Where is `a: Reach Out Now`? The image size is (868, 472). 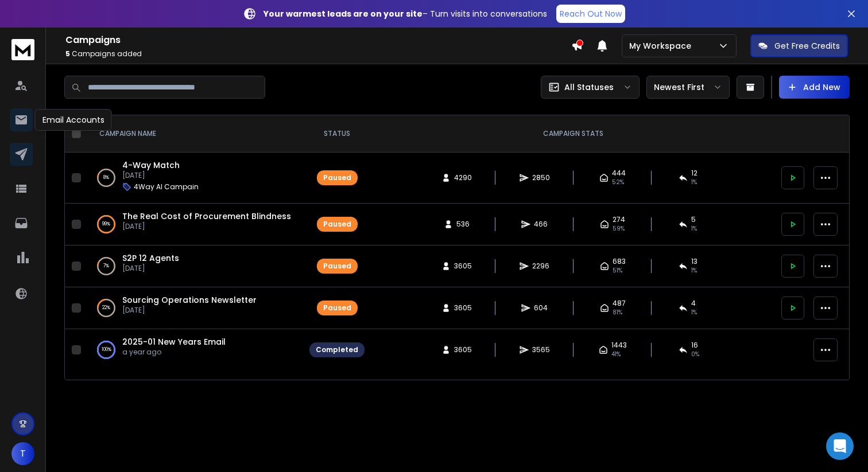 a: Reach Out Now is located at coordinates (591, 14).